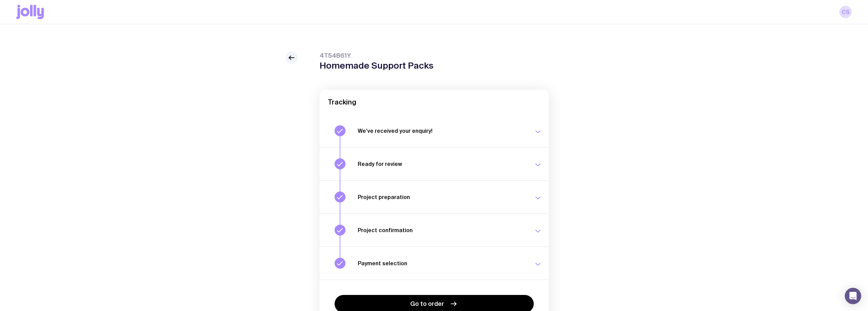 This screenshot has height=311, width=868. What do you see at coordinates (434, 263) in the screenshot?
I see `button: Payment selection` at bounding box center [434, 263].